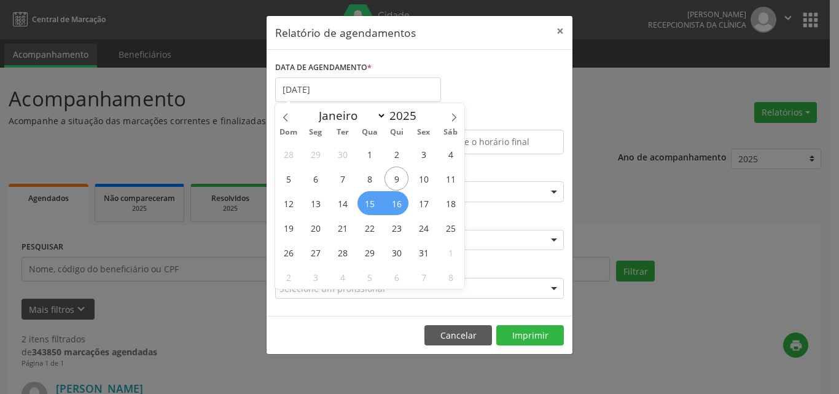 The image size is (839, 394). Describe the element at coordinates (450, 154) in the screenshot. I see `span: Outubro 4, 2025` at that location.